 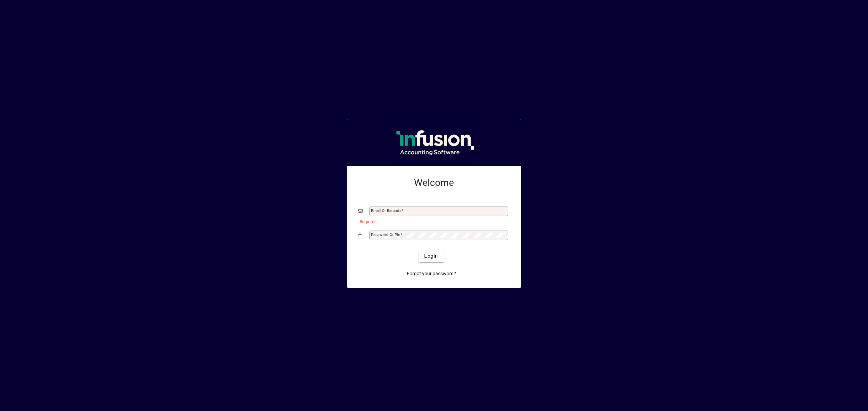 What do you see at coordinates (386, 211) in the screenshot?
I see `mat-label: Email or Barcode` at bounding box center [386, 211].